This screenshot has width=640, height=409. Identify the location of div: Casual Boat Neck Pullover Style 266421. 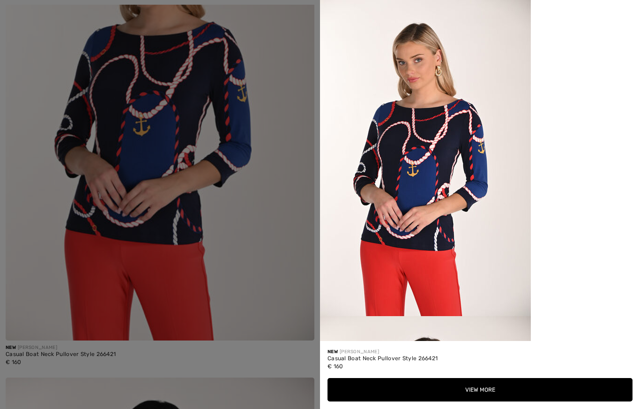
(480, 359).